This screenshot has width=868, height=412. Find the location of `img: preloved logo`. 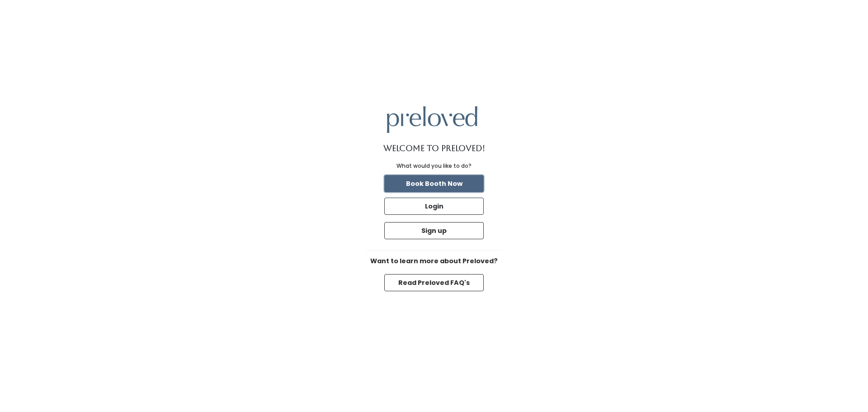

img: preloved logo is located at coordinates (432, 120).